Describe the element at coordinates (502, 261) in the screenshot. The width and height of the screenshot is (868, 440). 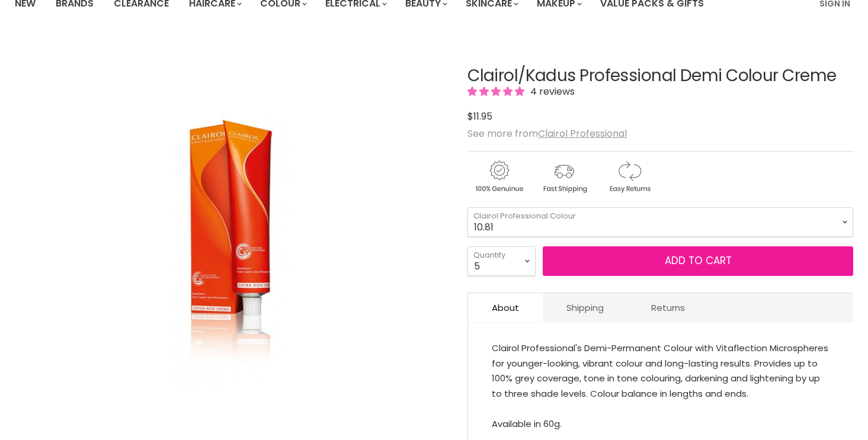
I see `select: Quantity` at that location.